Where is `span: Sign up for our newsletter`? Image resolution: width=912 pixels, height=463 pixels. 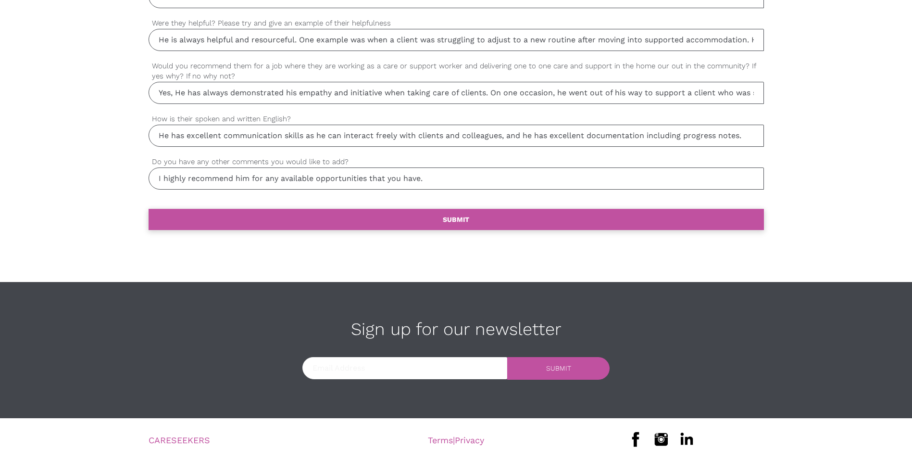
span: Sign up for our newsletter is located at coordinates (456, 329).